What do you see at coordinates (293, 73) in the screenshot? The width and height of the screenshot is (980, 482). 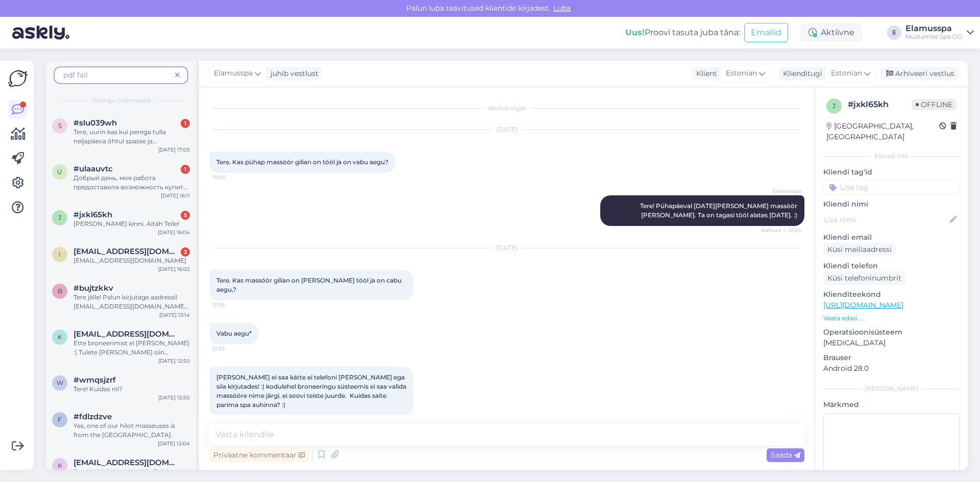 I see `div: juhib vestlust` at bounding box center [293, 73].